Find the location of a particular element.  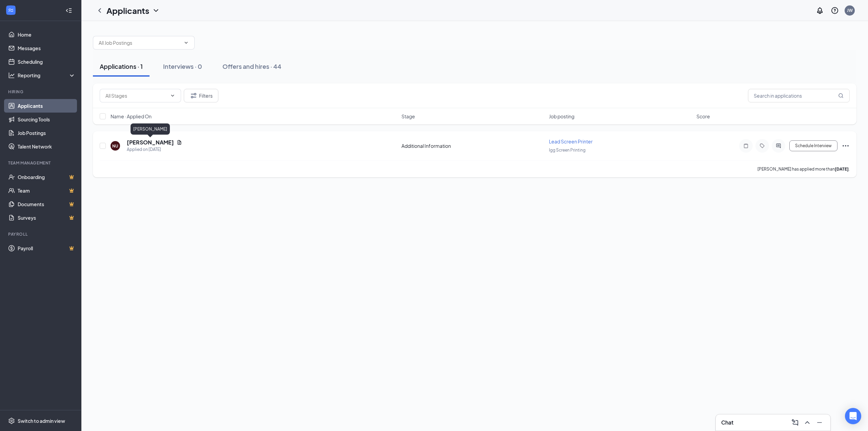

svg: ComposeMessage is located at coordinates (795, 422).